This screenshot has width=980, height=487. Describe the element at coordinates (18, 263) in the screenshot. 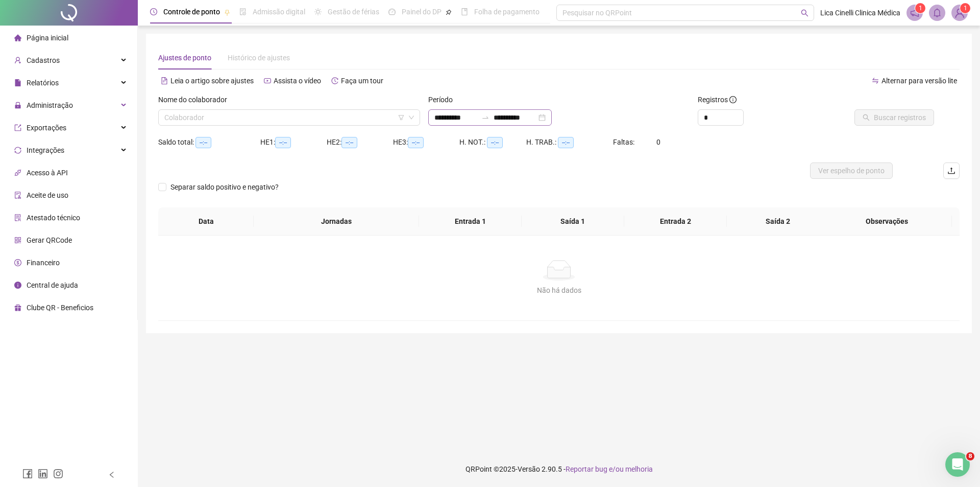

I see `span: dollar` at that location.